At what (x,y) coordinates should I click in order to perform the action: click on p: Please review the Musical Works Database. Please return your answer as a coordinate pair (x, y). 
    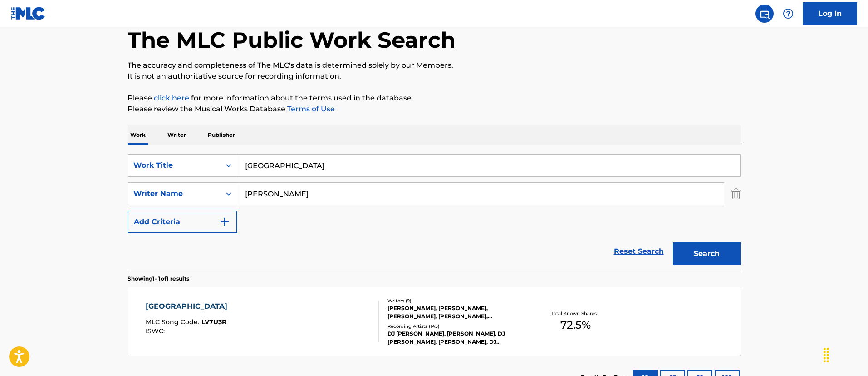
    Looking at the image, I should click on (434, 109).